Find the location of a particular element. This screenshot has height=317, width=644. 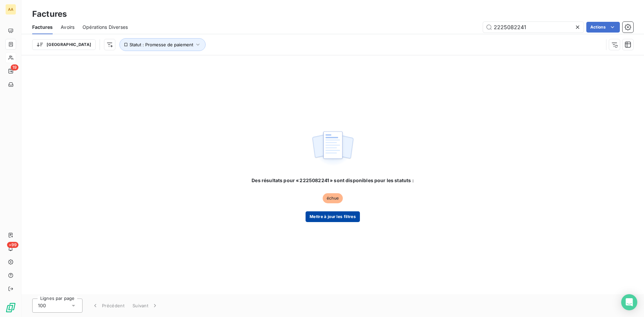

span: échue is located at coordinates (333, 198).